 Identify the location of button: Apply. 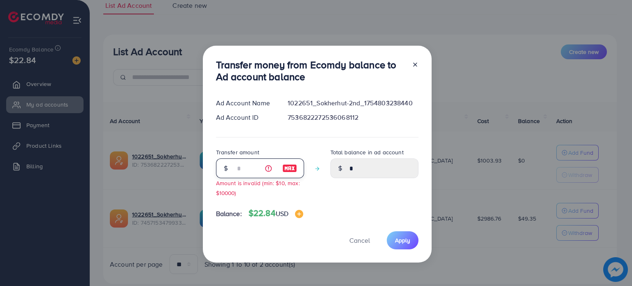
(403, 240).